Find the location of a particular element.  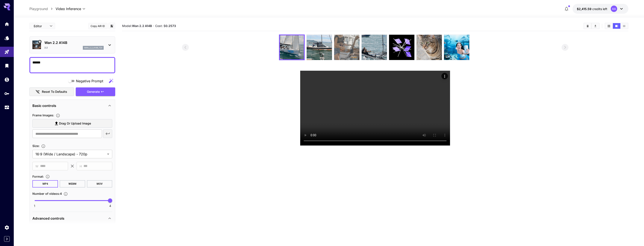

a: Playground is located at coordinates (39, 9).